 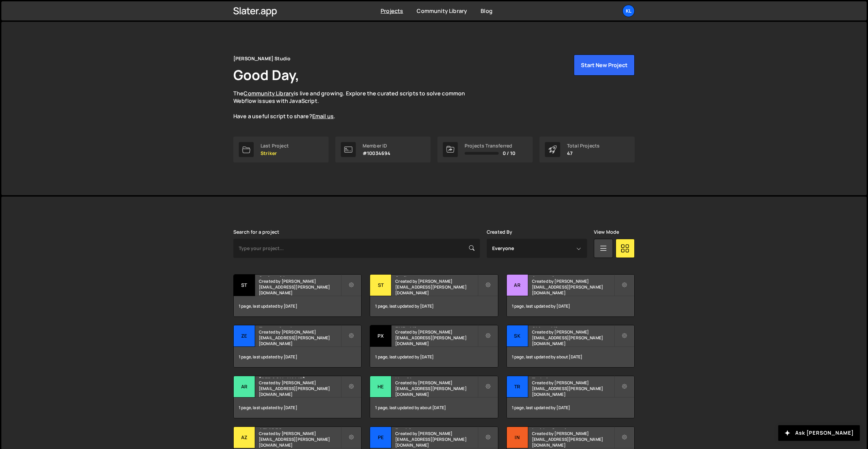 What do you see at coordinates (487, 11) in the screenshot?
I see `a: Blog` at bounding box center [487, 11].